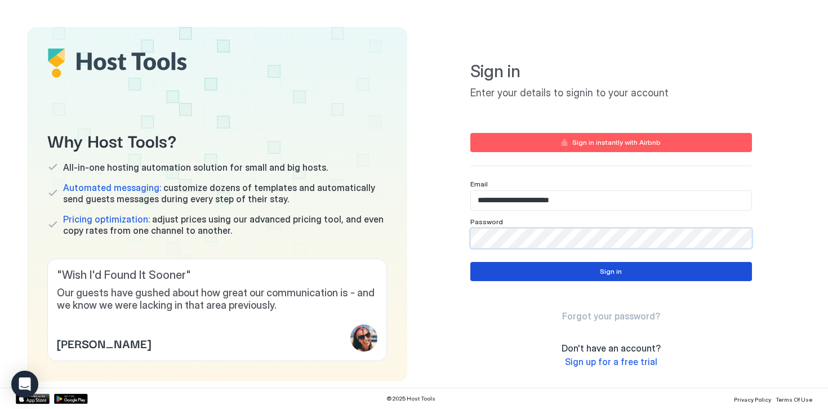  What do you see at coordinates (71, 399) in the screenshot?
I see `a: Google Play Store` at bounding box center [71, 399].